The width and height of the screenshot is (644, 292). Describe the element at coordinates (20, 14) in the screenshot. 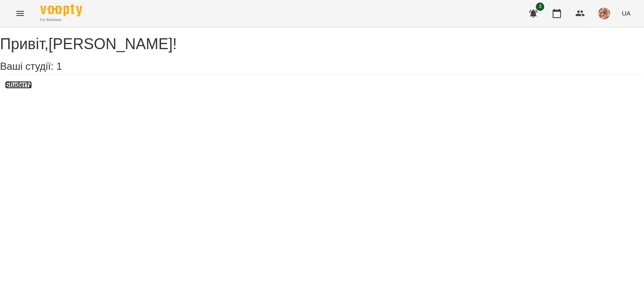

I see `button: Menu` at that location.